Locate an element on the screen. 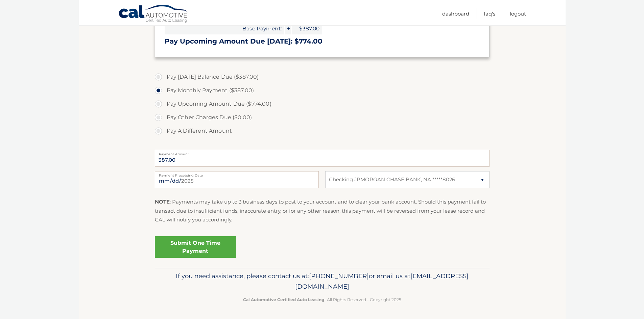  label: Pay A Different Amount is located at coordinates (322, 131).